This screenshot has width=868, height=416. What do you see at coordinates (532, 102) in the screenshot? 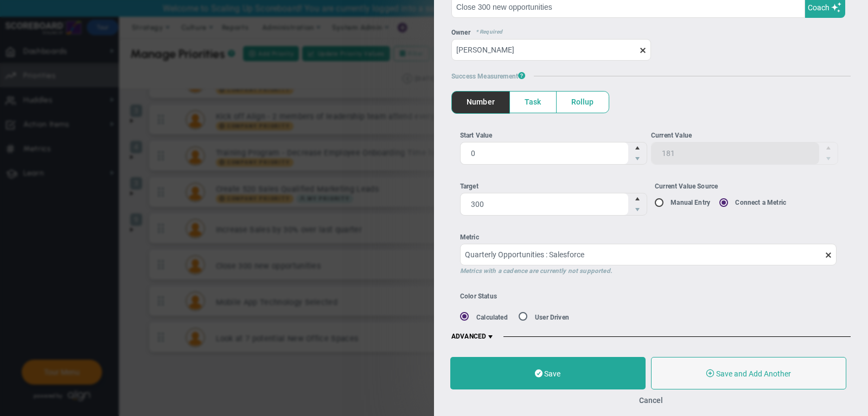
I see `span: Task` at bounding box center [532, 102].